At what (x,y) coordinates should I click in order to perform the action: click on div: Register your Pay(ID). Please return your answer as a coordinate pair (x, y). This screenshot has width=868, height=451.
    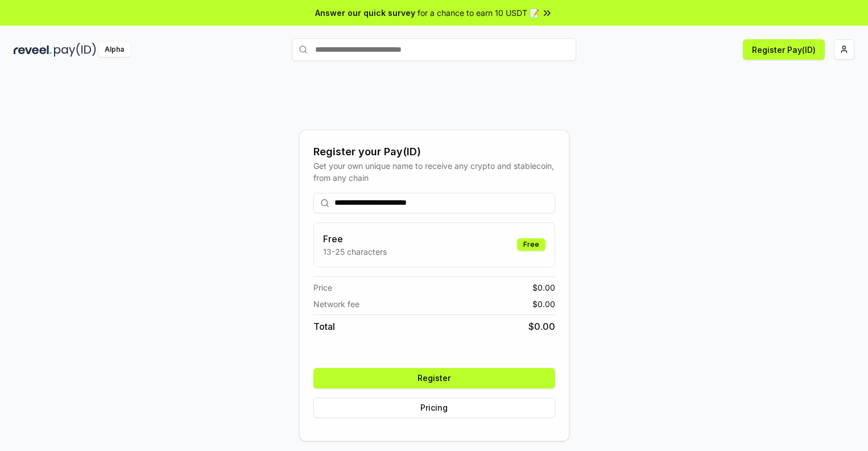
    Looking at the image, I should click on (434, 152).